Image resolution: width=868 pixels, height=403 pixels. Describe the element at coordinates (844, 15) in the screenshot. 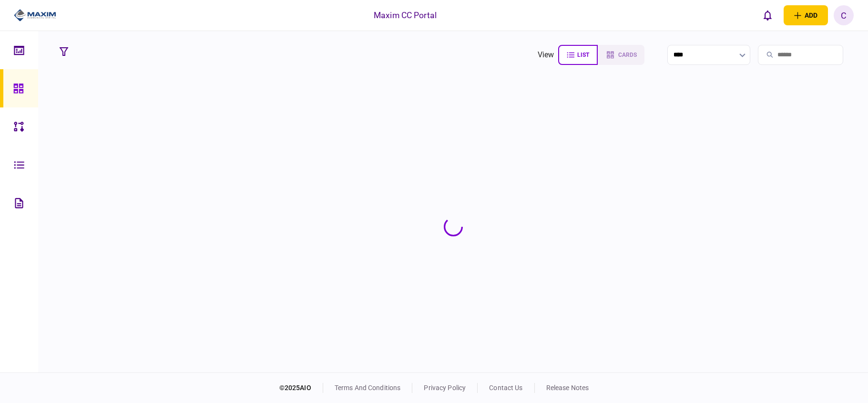

I see `button: C` at that location.